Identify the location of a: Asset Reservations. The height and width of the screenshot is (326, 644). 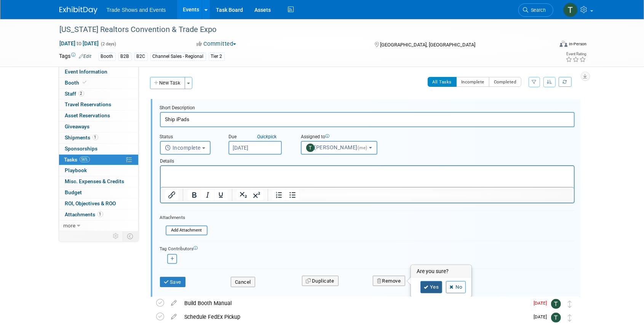
(99, 115).